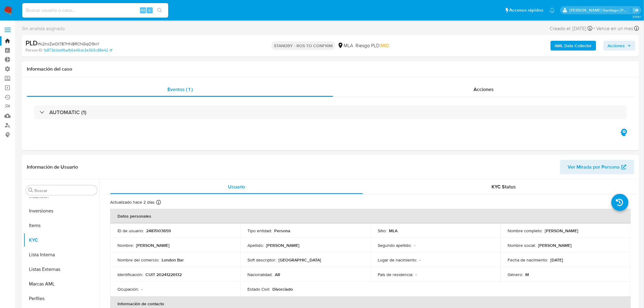  What do you see at coordinates (143, 10) in the screenshot?
I see `span: Alt` at bounding box center [143, 10].